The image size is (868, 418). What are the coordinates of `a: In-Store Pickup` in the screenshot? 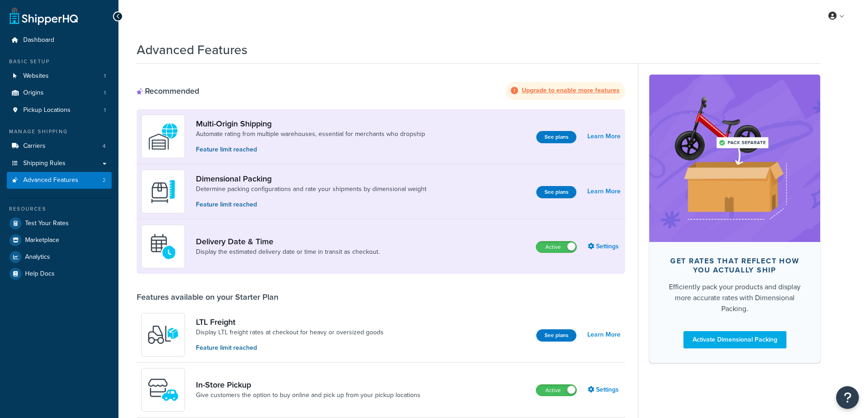 It's located at (308, 385).